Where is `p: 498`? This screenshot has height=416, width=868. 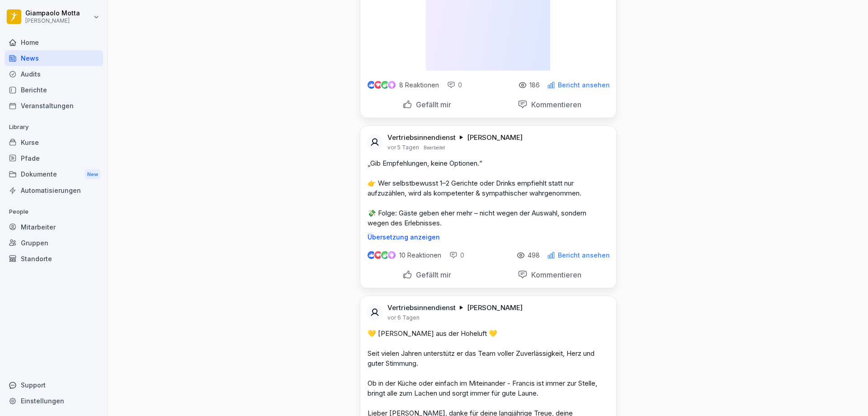
p: 498 is located at coordinates (533, 255).